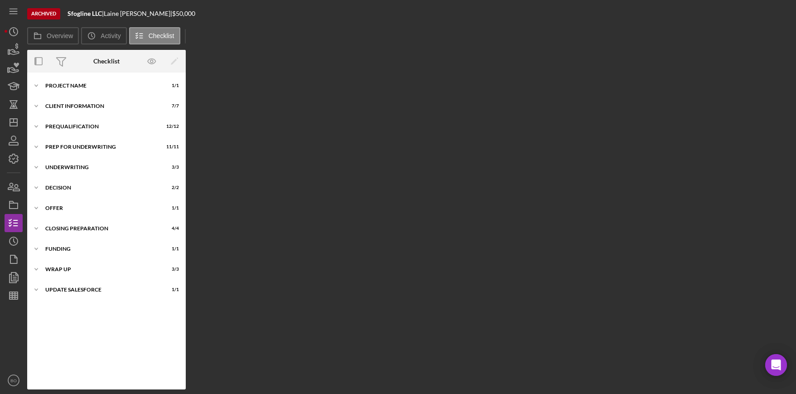  Describe the element at coordinates (776, 365) in the screenshot. I see `div: Open Intercom Messenger` at that location.